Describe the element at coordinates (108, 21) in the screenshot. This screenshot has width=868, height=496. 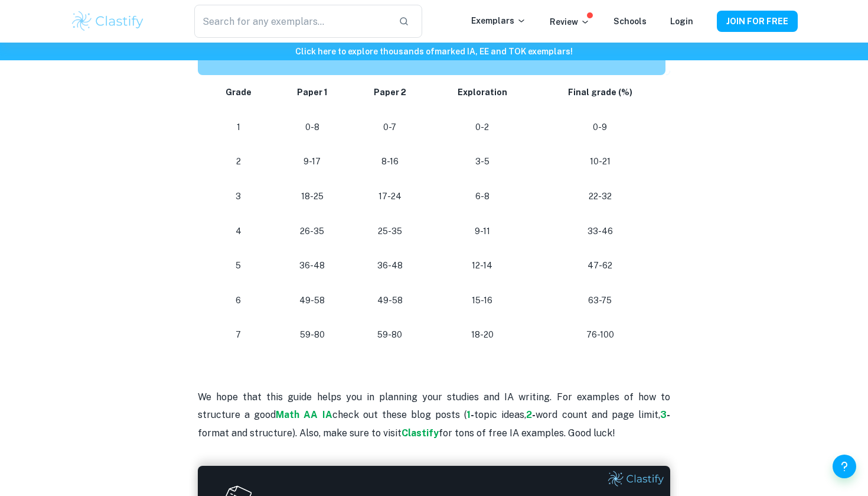
I see `a: Clastify logo` at that location.